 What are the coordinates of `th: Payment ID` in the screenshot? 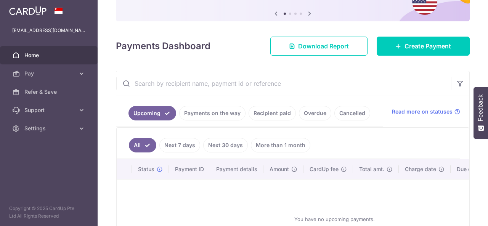 It's located at (190, 169).